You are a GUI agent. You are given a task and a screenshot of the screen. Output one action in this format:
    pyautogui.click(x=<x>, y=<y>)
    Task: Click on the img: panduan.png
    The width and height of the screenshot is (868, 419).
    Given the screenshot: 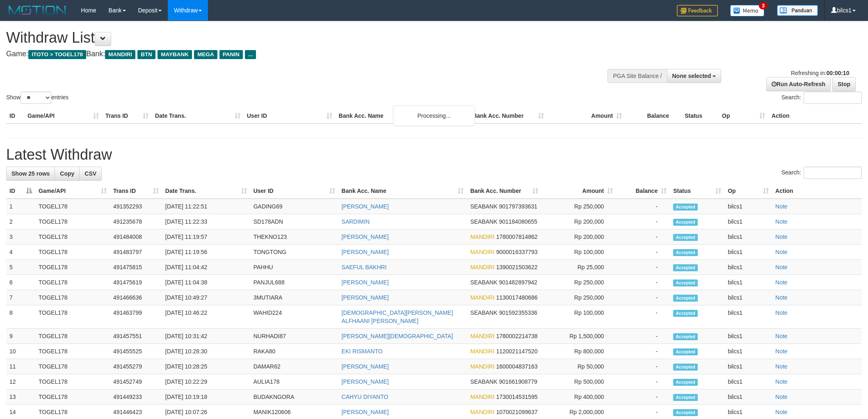 What is the action you would take?
    pyautogui.click(x=798, y=10)
    